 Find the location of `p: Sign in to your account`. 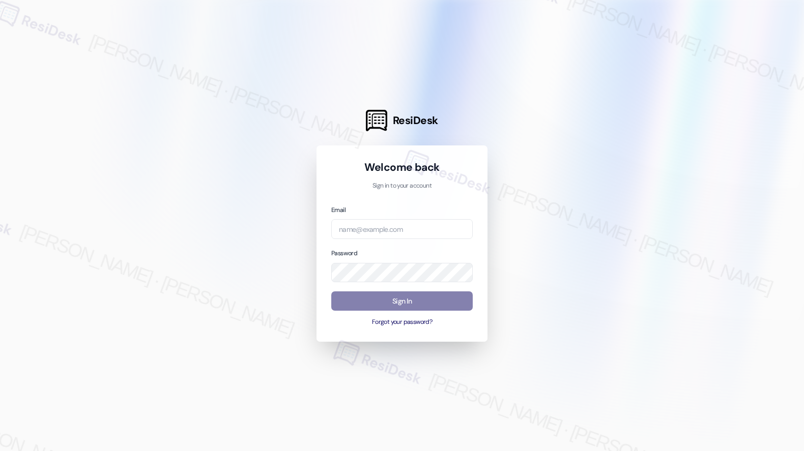

p: Sign in to your account is located at coordinates (402, 186).